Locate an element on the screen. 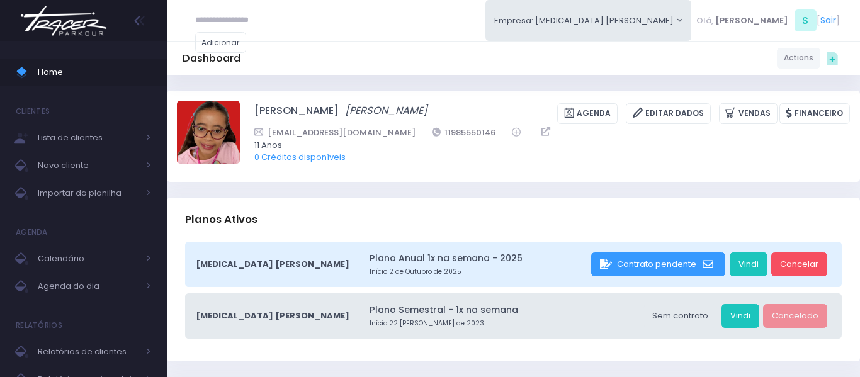 This screenshot has height=377, width=860. span: Contrato pendente is located at coordinates (657, 264).